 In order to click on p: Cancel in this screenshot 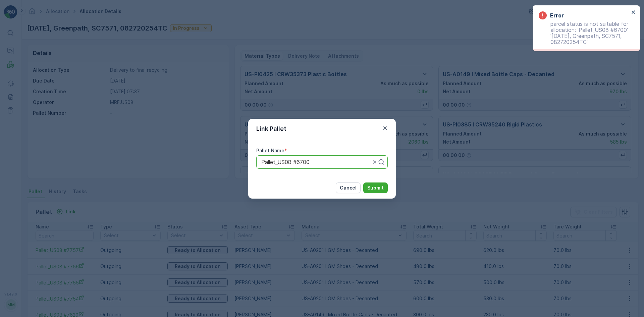, I will do `click(348, 188)`.